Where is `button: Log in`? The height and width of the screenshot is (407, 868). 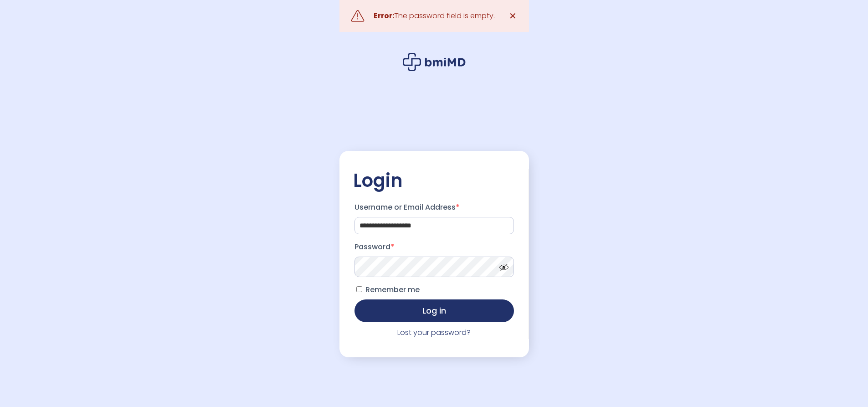
button: Log in is located at coordinates (434, 311).